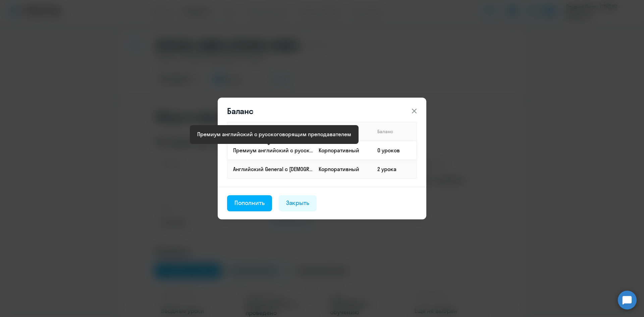 The image size is (644, 317). I want to click on td: 2 урока, so click(394, 169).